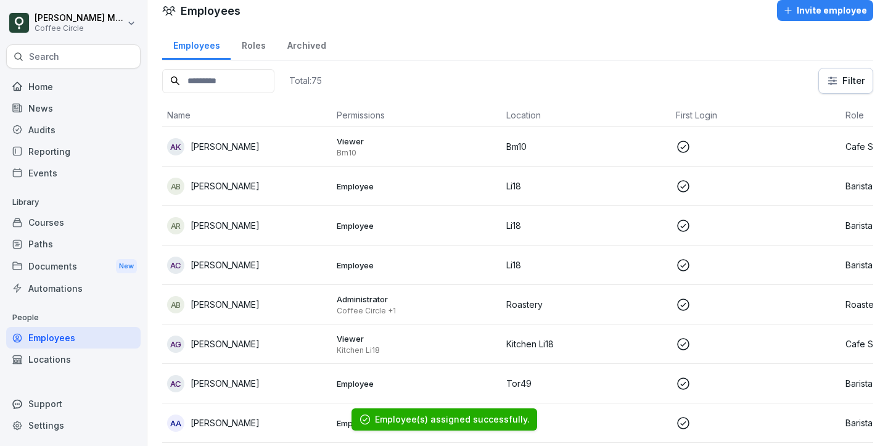  I want to click on p: Roastery, so click(586, 304).